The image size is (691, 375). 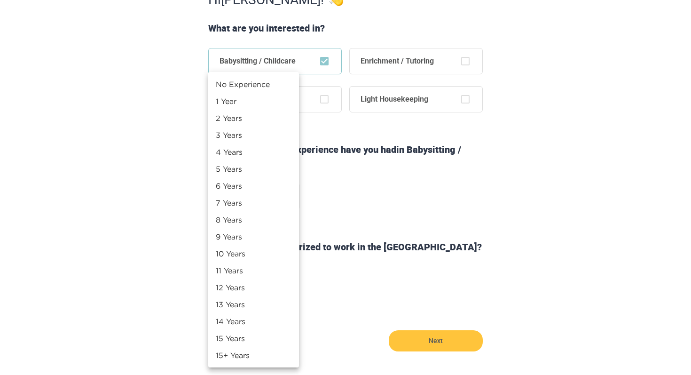 I want to click on li: No Experience, so click(x=253, y=84).